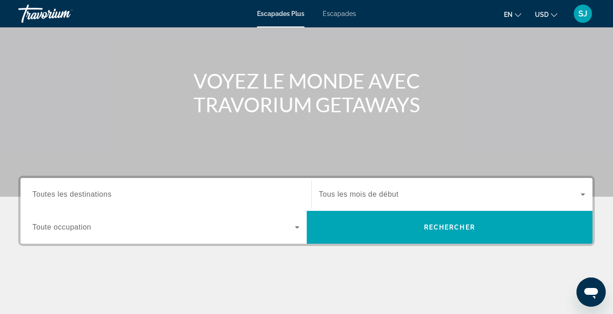 The image size is (613, 314). Describe the element at coordinates (508, 15) in the screenshot. I see `span: en` at that location.